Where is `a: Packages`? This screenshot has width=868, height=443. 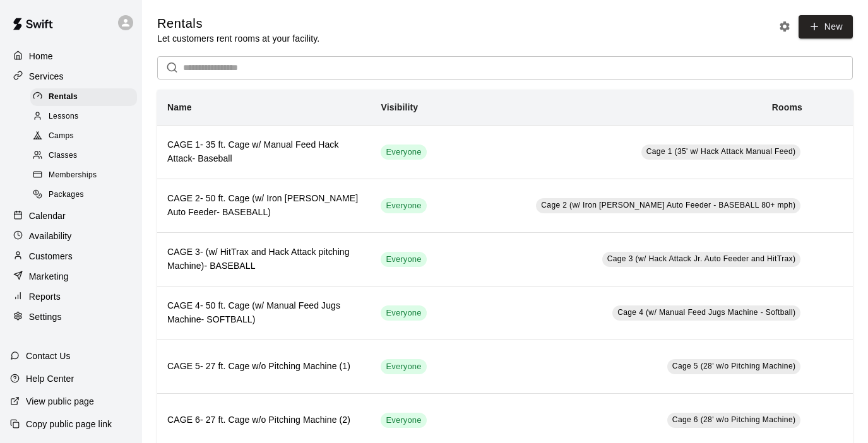
a: Packages is located at coordinates (86, 195).